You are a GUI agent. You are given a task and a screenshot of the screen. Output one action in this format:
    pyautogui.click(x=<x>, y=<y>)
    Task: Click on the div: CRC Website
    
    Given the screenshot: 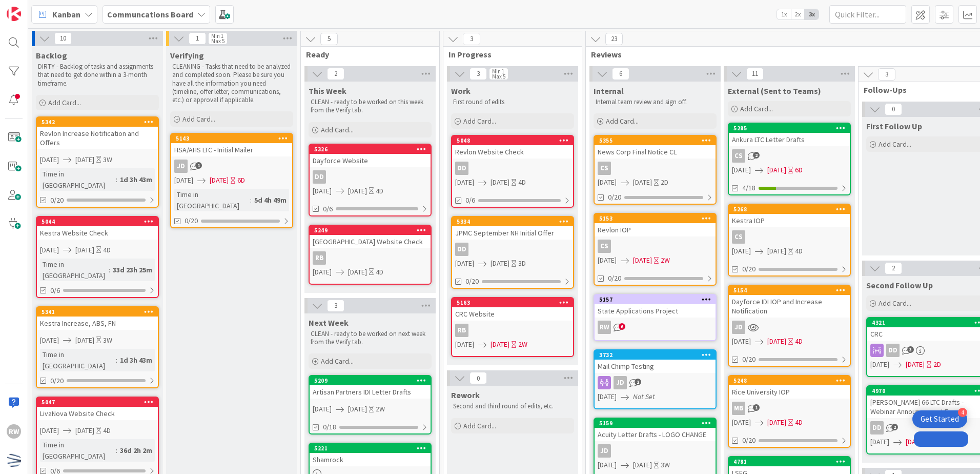 What is the action you would take?
    pyautogui.click(x=513, y=314)
    